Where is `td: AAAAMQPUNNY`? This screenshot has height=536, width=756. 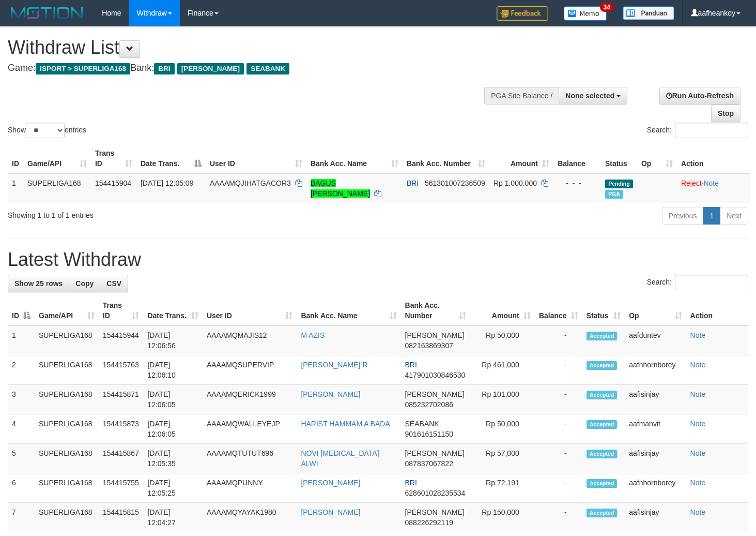
td: AAAAMQPUNNY is located at coordinates (250, 487).